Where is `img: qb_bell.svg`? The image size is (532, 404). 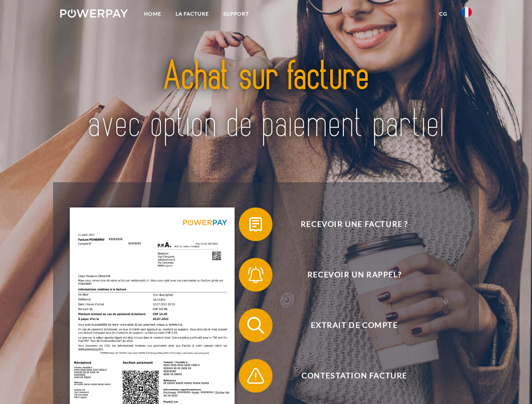 img: qb_bell.svg is located at coordinates (256, 275).